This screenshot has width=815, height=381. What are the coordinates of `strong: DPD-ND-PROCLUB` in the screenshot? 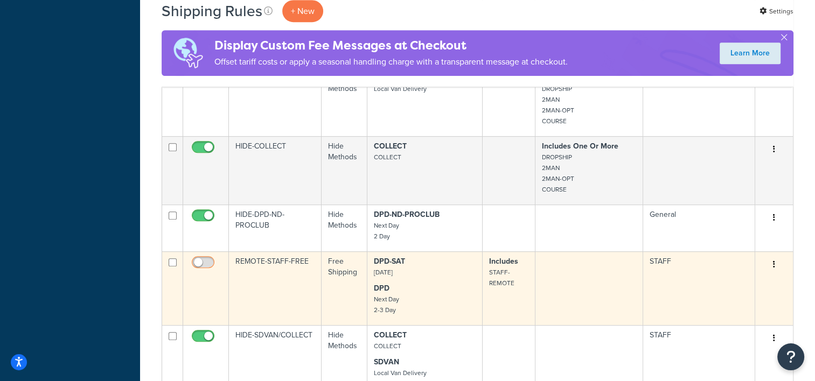 It's located at (407, 214).